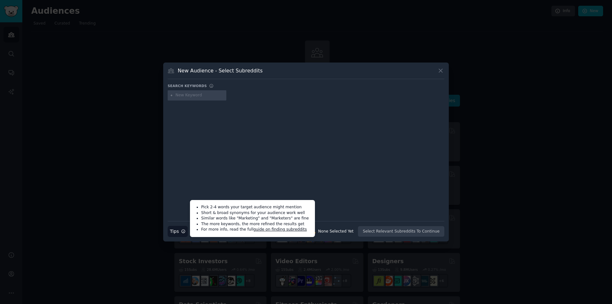  Describe the element at coordinates (280, 229) in the screenshot. I see `a: guide on finding subreddits` at that location.